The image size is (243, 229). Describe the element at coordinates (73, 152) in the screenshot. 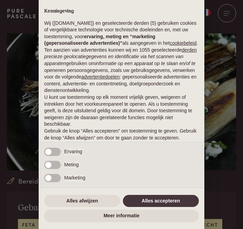

I see `span: Ervaring` at that location.